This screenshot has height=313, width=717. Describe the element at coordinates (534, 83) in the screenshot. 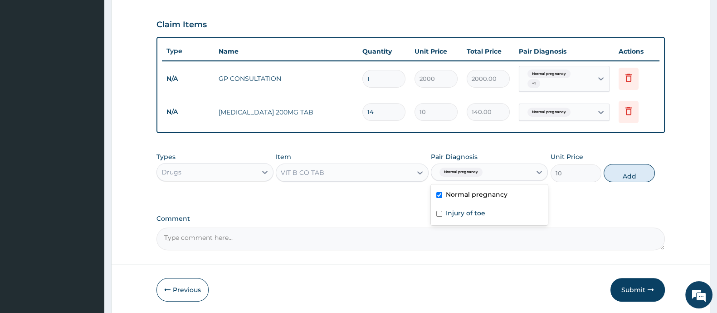

I see `span: + 1` at that location.